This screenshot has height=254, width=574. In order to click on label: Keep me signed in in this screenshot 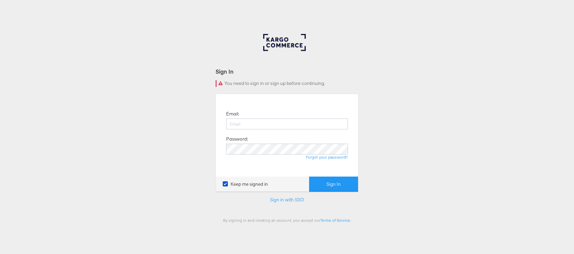, I will do `click(245, 184)`.